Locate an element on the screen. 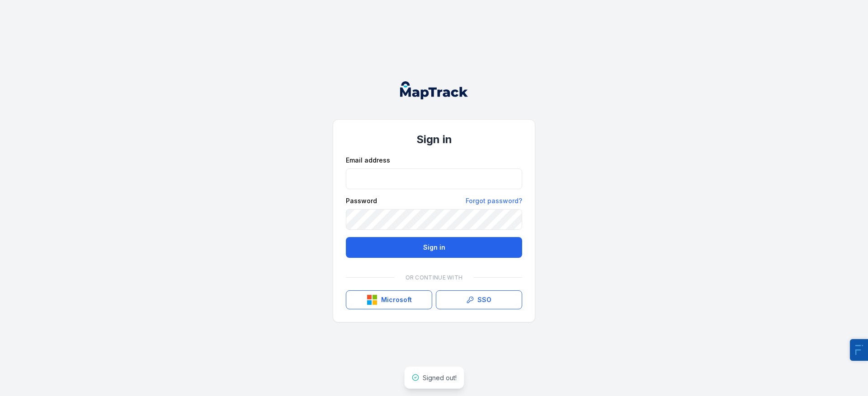 The height and width of the screenshot is (396, 868). a: Forgot password? is located at coordinates (494, 201).